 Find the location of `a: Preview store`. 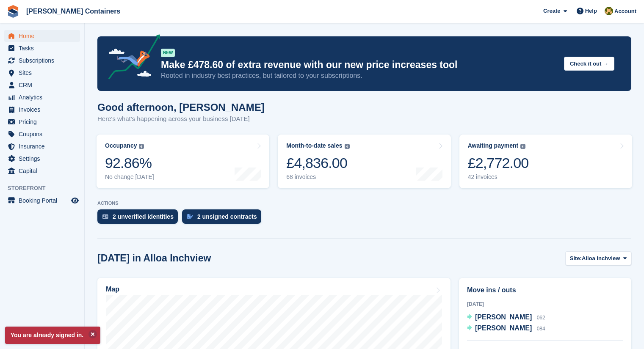

a: Preview store is located at coordinates (75, 200).